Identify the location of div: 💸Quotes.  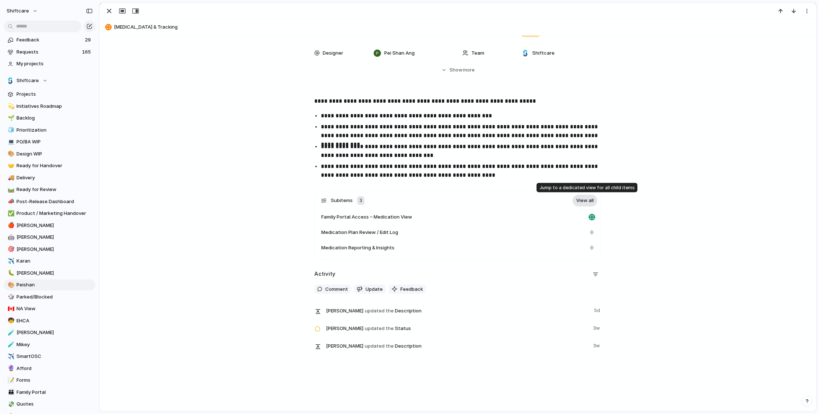
(49, 404).